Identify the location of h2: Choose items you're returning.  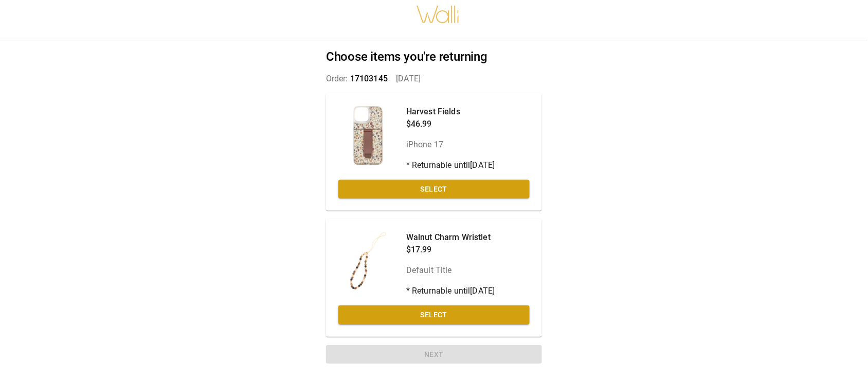
(434, 56).